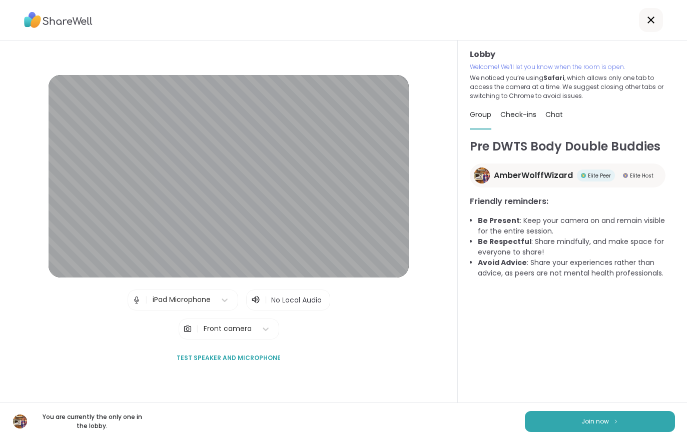 The width and height of the screenshot is (687, 440). I want to click on p: You are currently the only one in the lobby., so click(92, 422).